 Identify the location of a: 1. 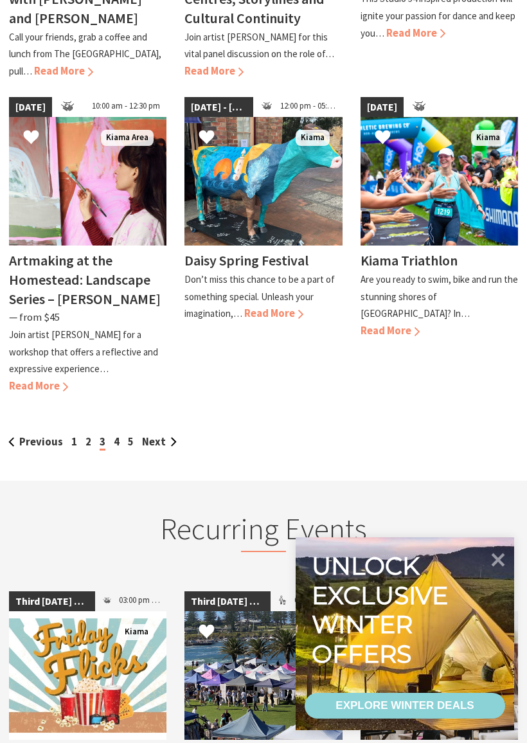
(74, 442).